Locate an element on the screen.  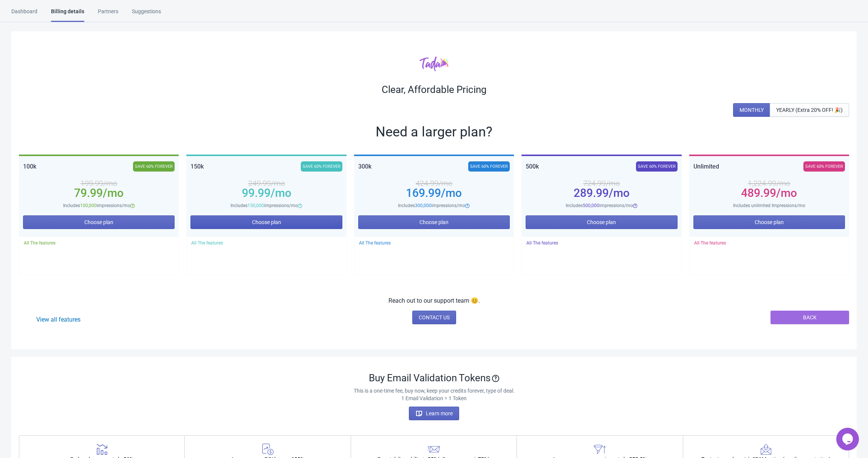
p: 1 Email Validation = 1 Token is located at coordinates (434, 398).